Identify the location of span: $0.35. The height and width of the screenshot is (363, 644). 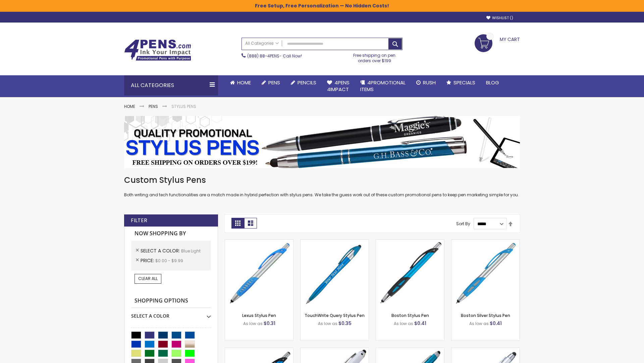
(345, 323).